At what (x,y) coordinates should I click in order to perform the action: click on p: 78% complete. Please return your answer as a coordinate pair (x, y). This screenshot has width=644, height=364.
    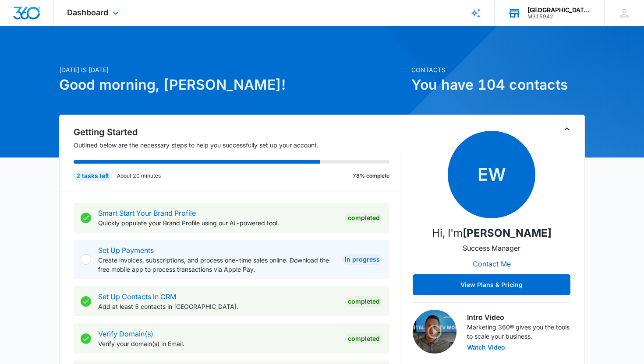
    Looking at the image, I should click on (371, 176).